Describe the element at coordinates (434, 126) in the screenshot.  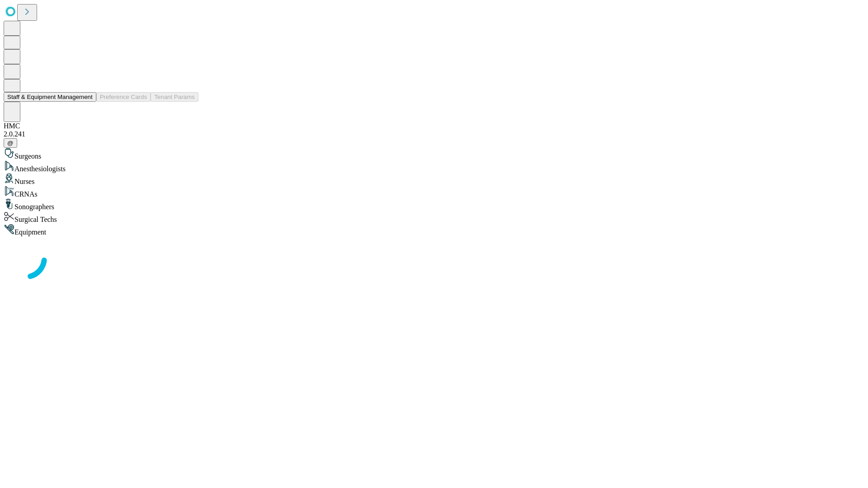
I see `div: HMC` at that location.